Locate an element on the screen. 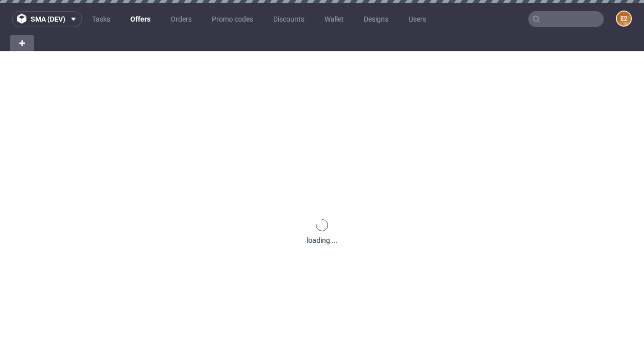  a: Offers is located at coordinates (140, 19).